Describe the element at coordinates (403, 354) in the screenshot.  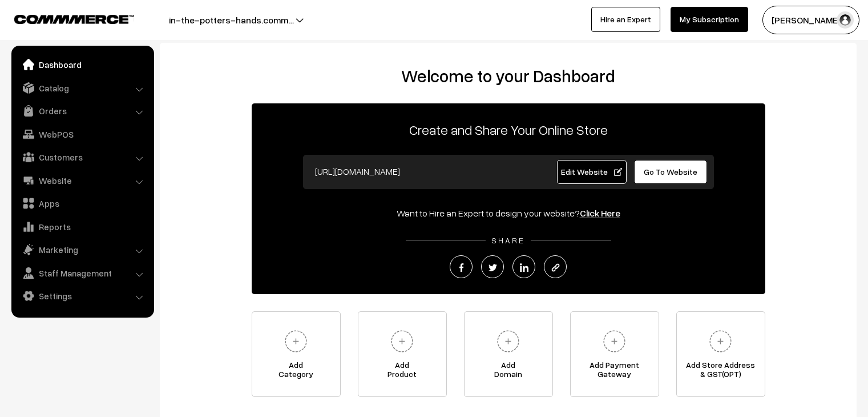
I see `a: AddProduct` at that location.